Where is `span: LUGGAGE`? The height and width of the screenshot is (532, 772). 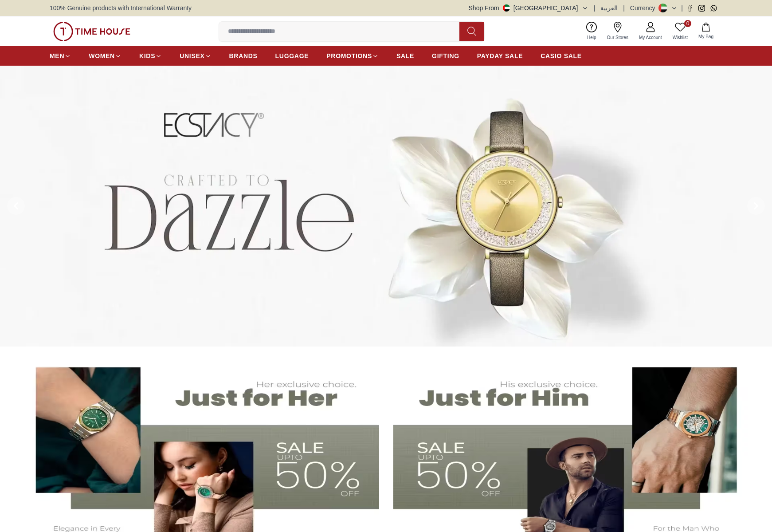
span: LUGGAGE is located at coordinates (292, 56).